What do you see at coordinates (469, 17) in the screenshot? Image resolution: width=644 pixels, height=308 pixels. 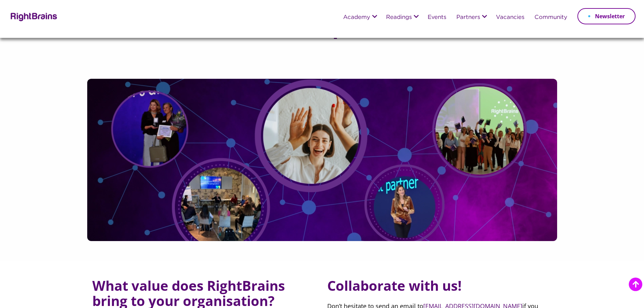 I see `a: Partners` at bounding box center [469, 17].